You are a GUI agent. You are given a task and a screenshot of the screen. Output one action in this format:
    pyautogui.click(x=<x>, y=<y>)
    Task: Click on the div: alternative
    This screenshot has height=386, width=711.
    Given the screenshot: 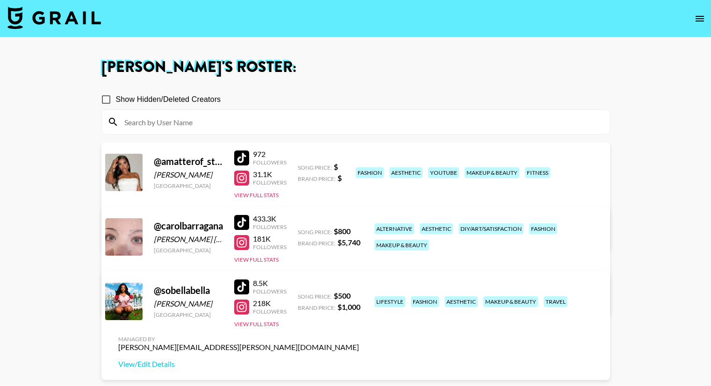 What is the action you would take?
    pyautogui.click(x=394, y=229)
    